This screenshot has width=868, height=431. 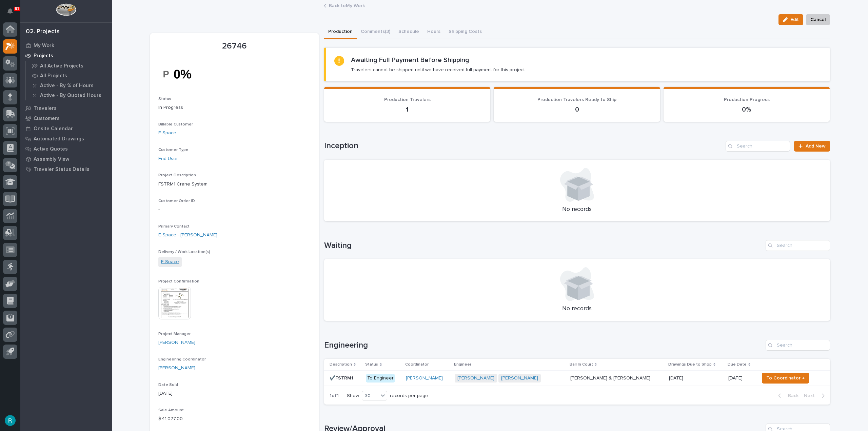 What do you see at coordinates (66, 10) in the screenshot?
I see `img: Workspace Logo` at bounding box center [66, 10].